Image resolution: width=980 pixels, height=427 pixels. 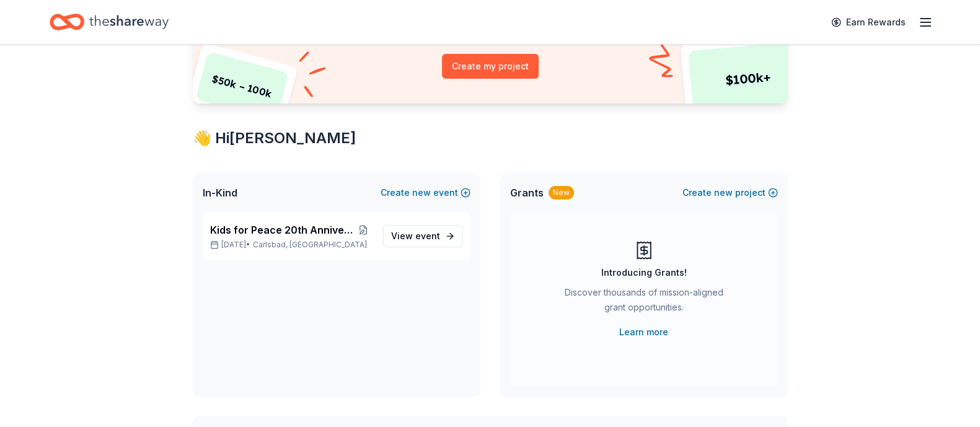 What do you see at coordinates (109, 22) in the screenshot?
I see `a: Home` at bounding box center [109, 22].